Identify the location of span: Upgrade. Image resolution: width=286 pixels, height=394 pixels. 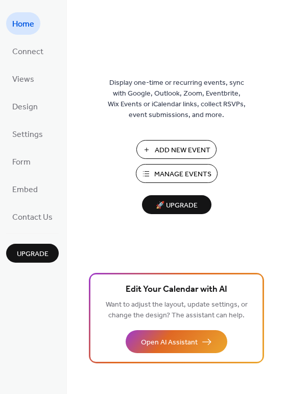
(33, 254).